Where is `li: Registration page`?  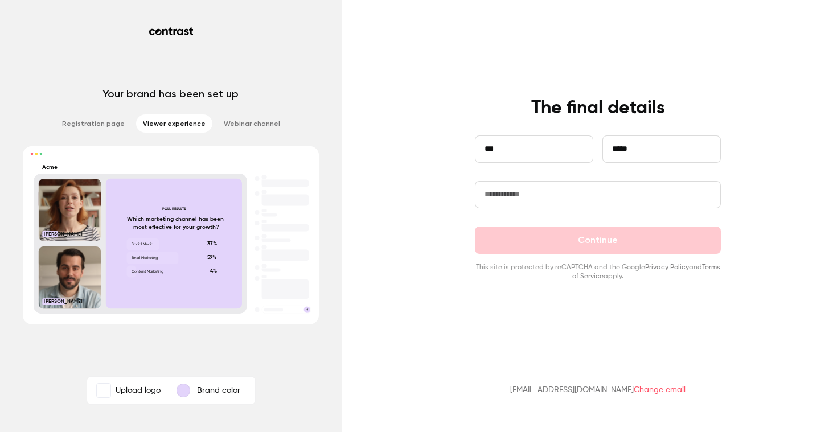 li: Registration page is located at coordinates (93, 124).